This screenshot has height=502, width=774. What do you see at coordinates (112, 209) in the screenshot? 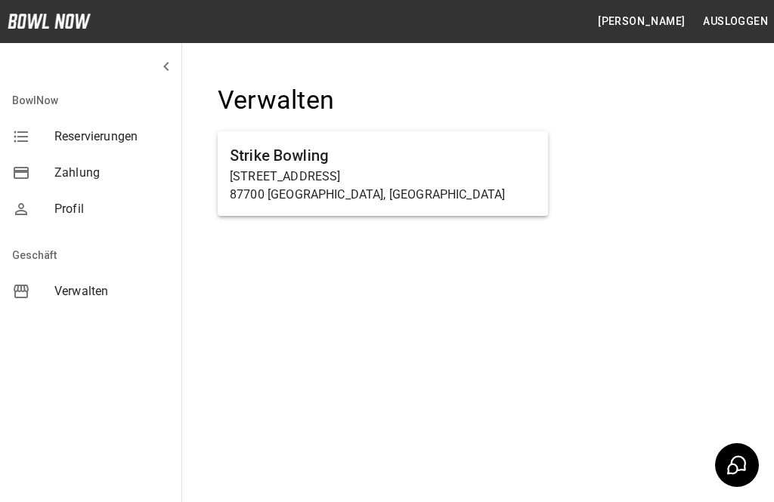
I see `span: Profil` at bounding box center [112, 209].